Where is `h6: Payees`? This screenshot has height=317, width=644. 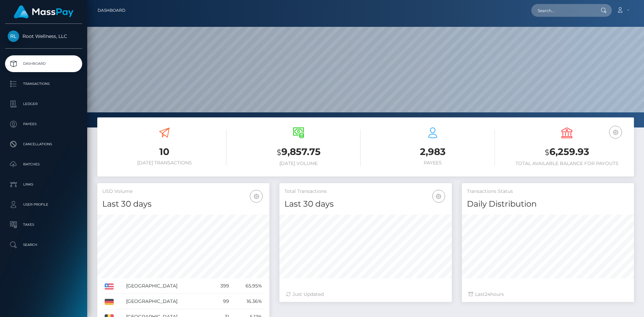 h6: Payees is located at coordinates (433, 163).